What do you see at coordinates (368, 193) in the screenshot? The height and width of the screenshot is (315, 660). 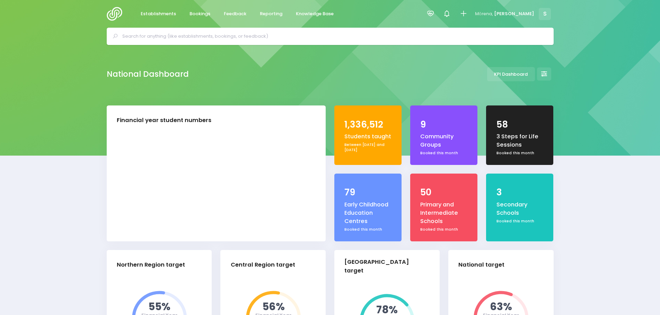 I see `div: 79` at bounding box center [368, 193].